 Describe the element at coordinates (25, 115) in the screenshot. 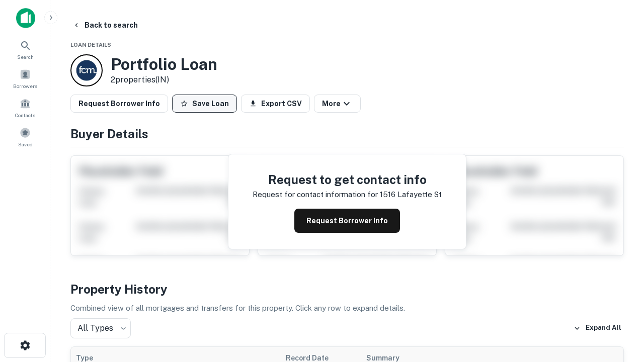

I see `span: Contacts` at that location.